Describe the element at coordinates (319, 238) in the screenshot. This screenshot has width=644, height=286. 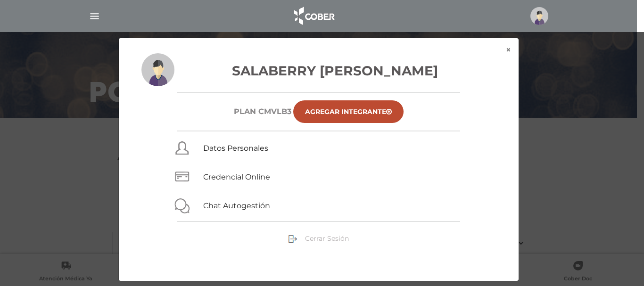
I see `a: Cerrar Sesión` at that location.